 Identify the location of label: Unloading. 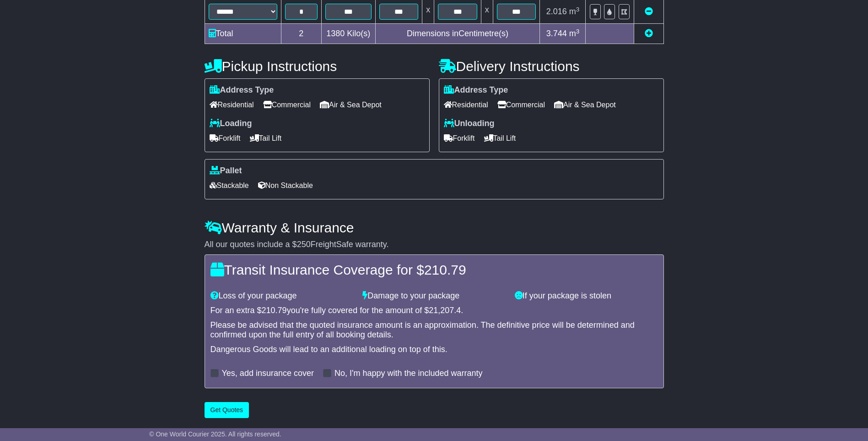
(469, 123).